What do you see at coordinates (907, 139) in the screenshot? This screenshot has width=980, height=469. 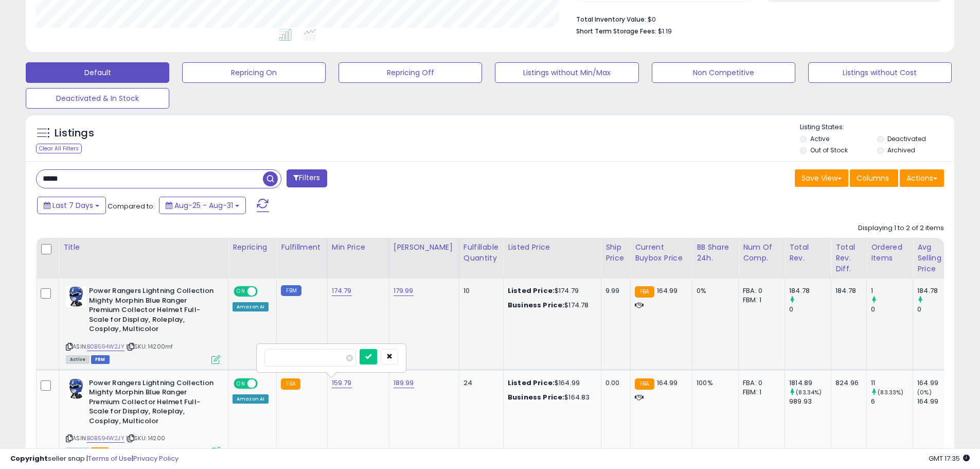 I see `label: Deactivated` at bounding box center [907, 139].